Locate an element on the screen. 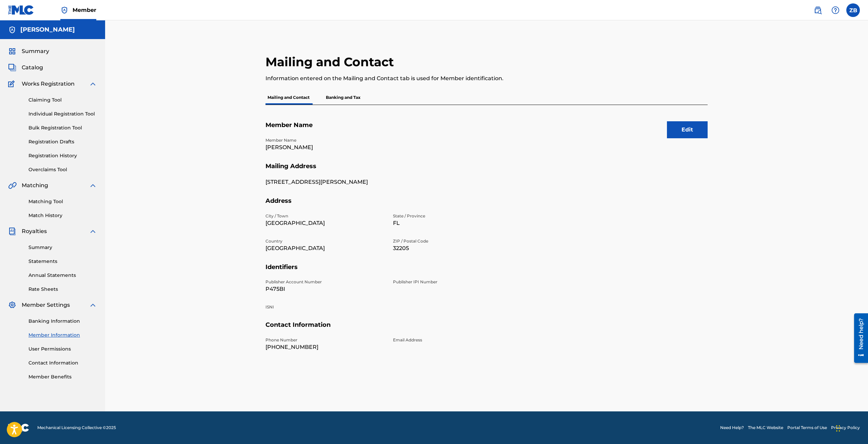 The width and height of the screenshot is (868, 444). a: Matching Tool is located at coordinates (63, 201).